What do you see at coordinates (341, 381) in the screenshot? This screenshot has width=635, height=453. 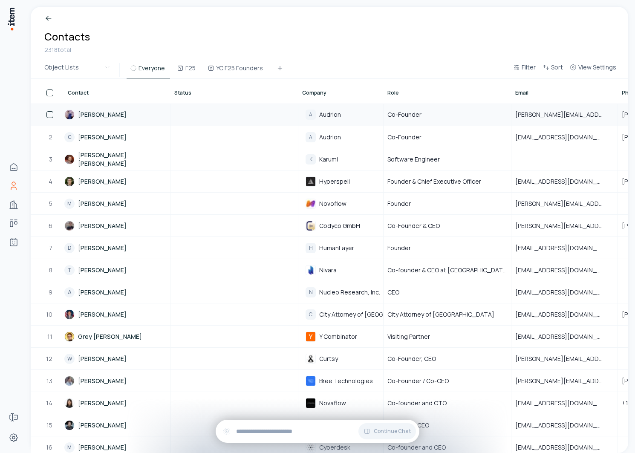 I see `div: Bree TechnologiesBree Technologies` at bounding box center [341, 381].